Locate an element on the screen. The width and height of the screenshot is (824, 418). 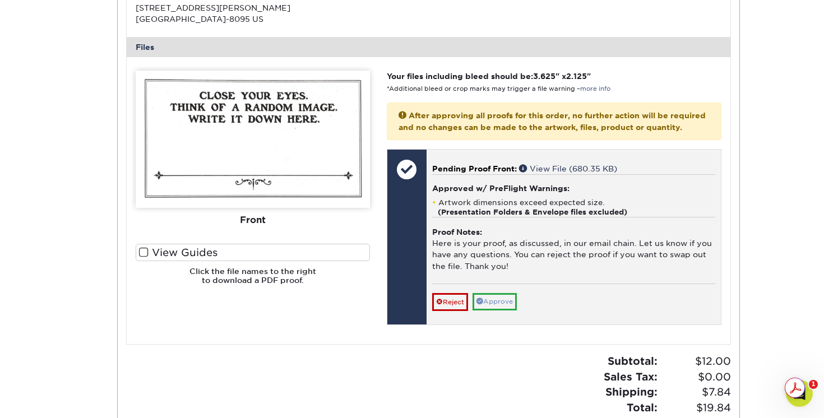
span: 3.625 is located at coordinates (544, 76).